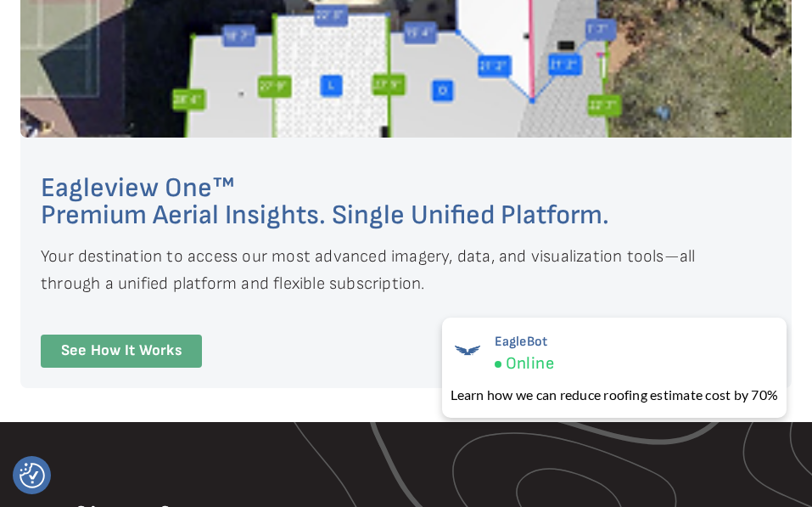  I want to click on div: Learn how we can reduce roofing estimate cost by 70%, so click(615, 394).